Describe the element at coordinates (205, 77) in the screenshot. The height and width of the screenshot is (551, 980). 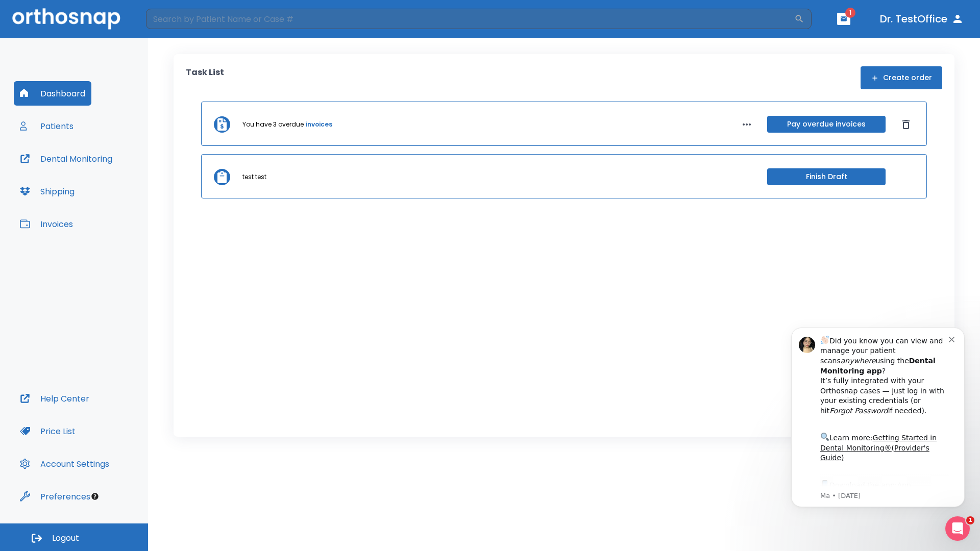
I see `p: Task List` at that location.